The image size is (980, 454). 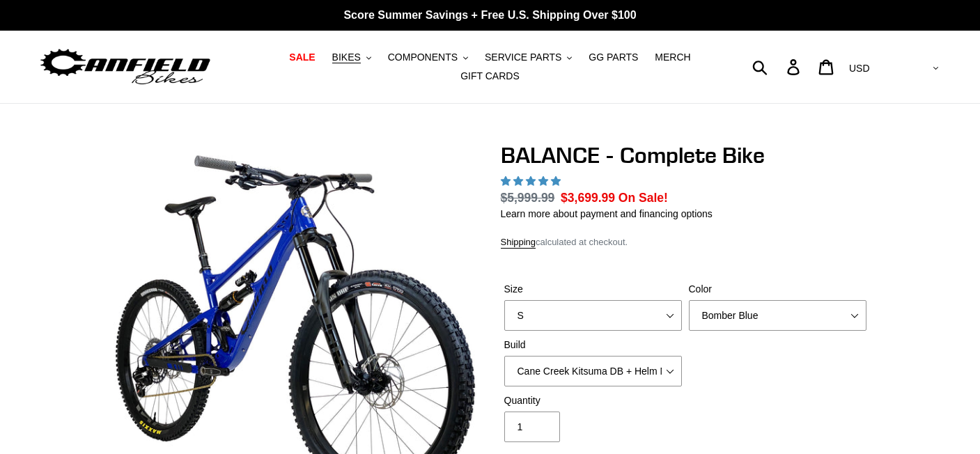 I want to click on img: Canfield Bikes, so click(x=125, y=67).